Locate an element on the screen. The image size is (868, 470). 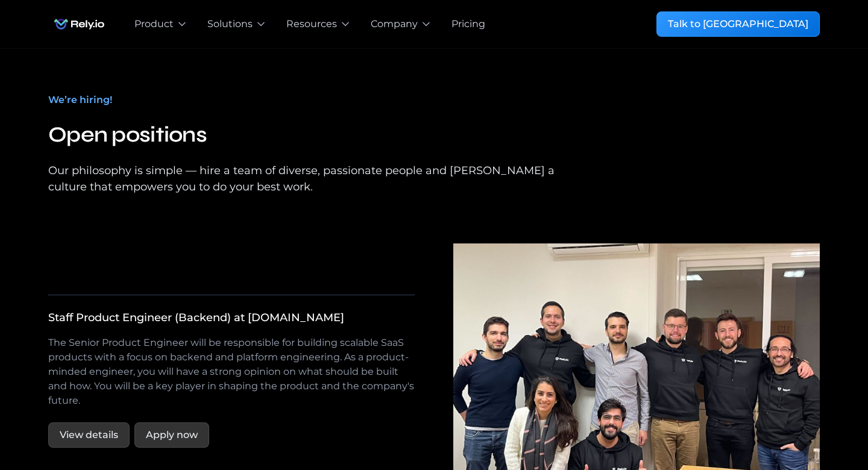
div: Company is located at coordinates (394, 24).